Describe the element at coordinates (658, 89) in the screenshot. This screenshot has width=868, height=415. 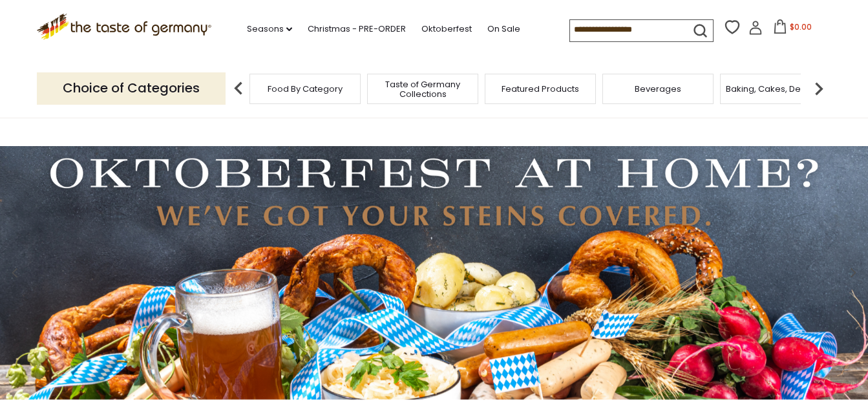
I see `span: Beverages` at that location.